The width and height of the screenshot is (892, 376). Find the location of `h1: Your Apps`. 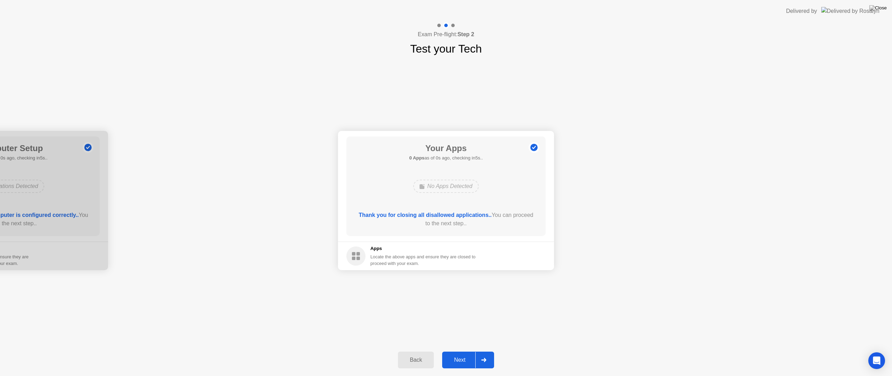

h1: Your Apps is located at coordinates (446, 148).